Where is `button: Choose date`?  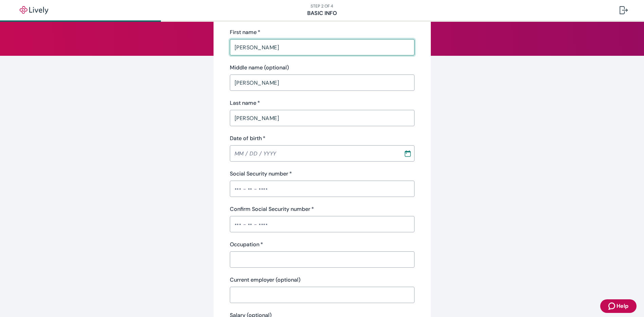
button: Choose date is located at coordinates (408, 154).